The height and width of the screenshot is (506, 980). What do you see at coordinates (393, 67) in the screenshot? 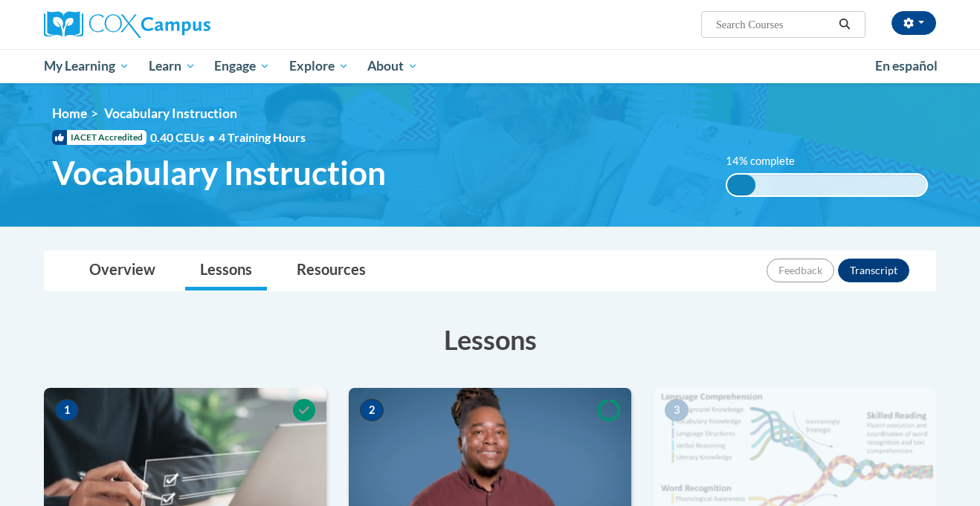
I see `span: About` at bounding box center [393, 67].